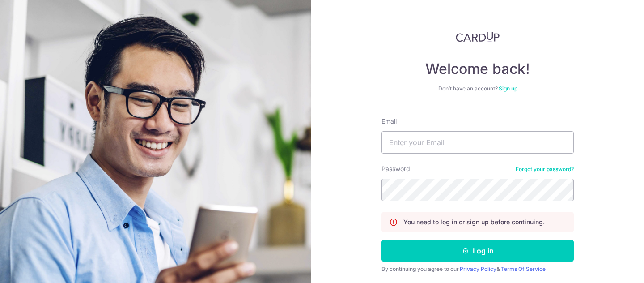 The image size is (644, 283). Describe the element at coordinates (478, 89) in the screenshot. I see `div: Don’t have an account?` at that location.